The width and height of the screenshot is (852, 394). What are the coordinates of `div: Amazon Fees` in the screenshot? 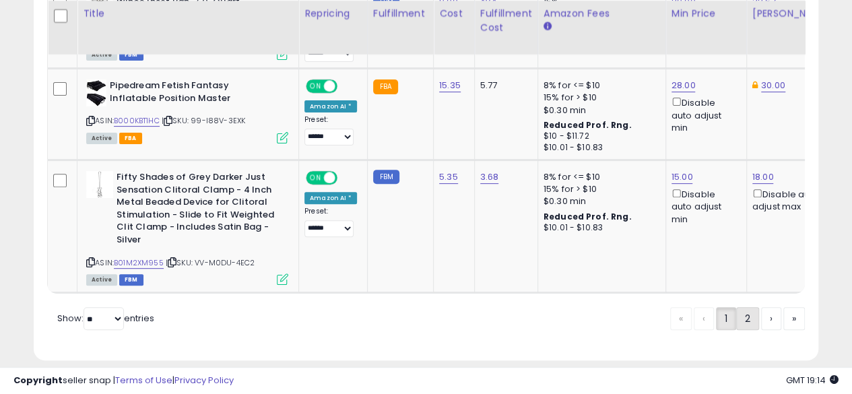 It's located at (601, 13).